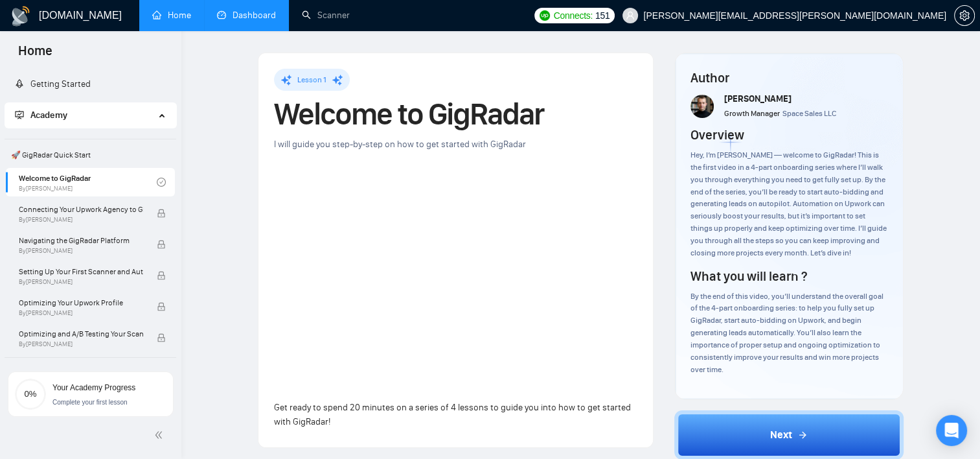 This screenshot has height=459, width=980. I want to click on button: setting, so click(964, 16).